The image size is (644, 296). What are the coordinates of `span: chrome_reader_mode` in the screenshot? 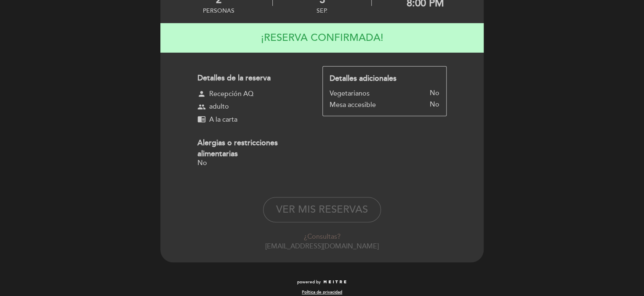 It's located at (201, 119).